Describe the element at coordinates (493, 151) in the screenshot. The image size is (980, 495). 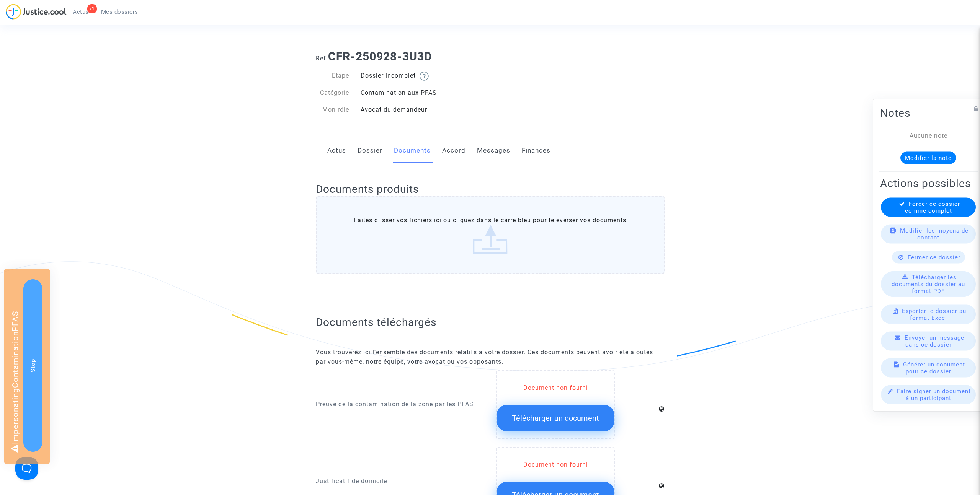
I see `a: Messages` at that location.